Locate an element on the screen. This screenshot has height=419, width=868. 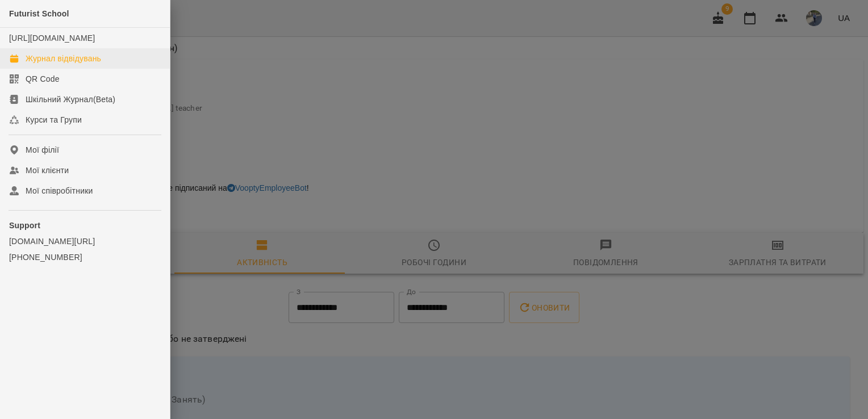
div: Мої клієнти is located at coordinates (47, 170).